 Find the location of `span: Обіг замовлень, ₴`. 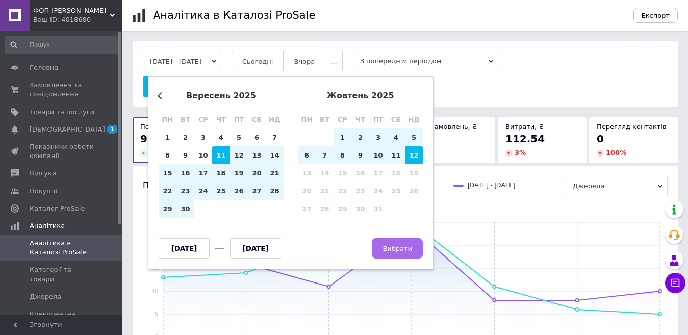

span: Обіг замовлень, ₴ is located at coordinates (446, 127).